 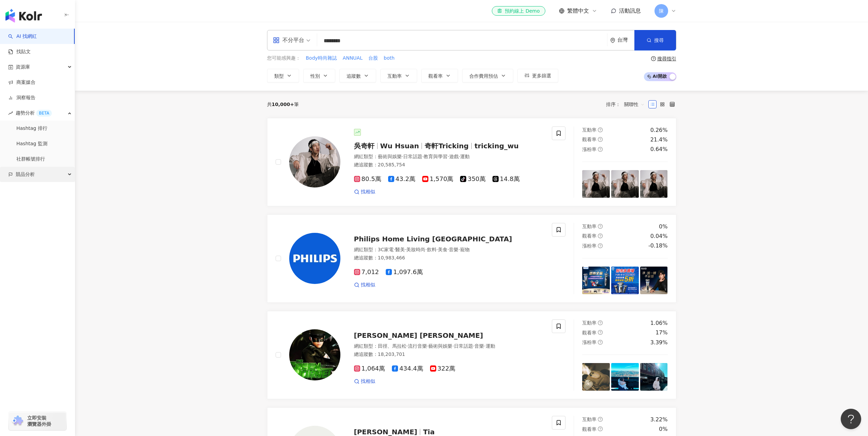 I want to click on span: 7,012, so click(x=367, y=272).